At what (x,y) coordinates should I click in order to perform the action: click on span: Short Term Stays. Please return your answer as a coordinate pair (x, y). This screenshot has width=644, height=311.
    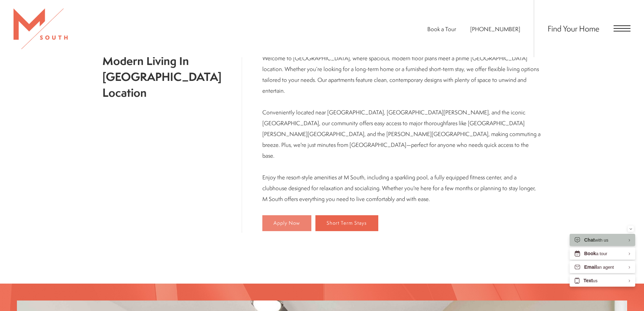
    Looking at the image, I should click on (347, 223).